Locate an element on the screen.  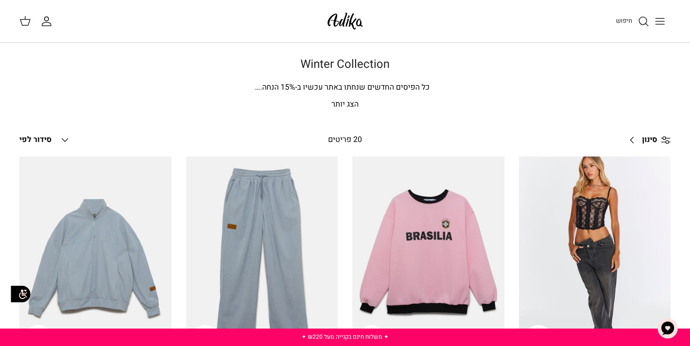
button: סידור לפי is located at coordinates (45, 140).